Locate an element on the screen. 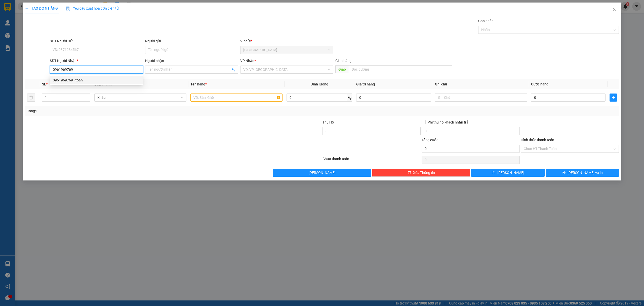 The width and height of the screenshot is (644, 306). span: printer is located at coordinates (563, 172).